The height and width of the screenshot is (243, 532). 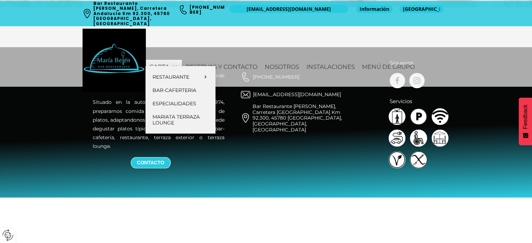 What do you see at coordinates (440, 138) in the screenshot?
I see `a: terraza cubierta` at bounding box center [440, 138].